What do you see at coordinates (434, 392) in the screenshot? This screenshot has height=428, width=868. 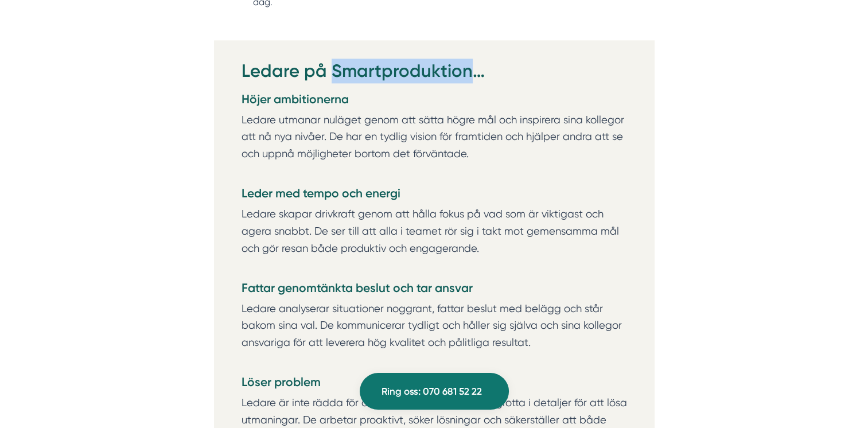 I see `a: Ring oss: 070 681 52 22` at bounding box center [434, 392].